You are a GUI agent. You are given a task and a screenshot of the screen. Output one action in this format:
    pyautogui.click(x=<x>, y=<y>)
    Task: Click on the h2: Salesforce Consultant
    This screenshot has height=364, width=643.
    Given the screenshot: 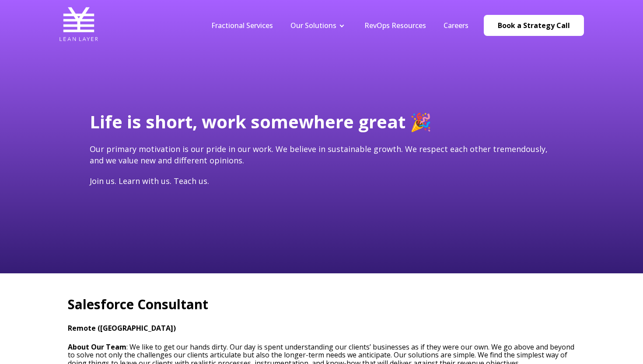 What is the action you would take?
    pyautogui.click(x=322, y=304)
    